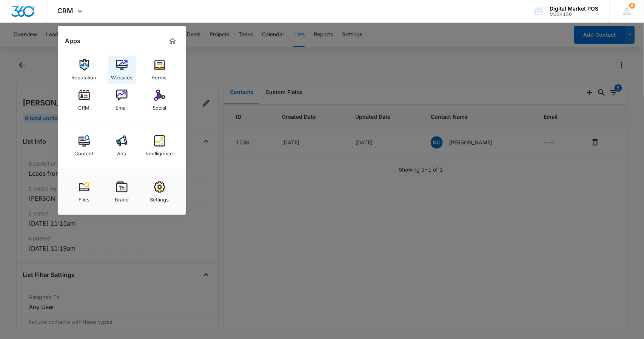 The height and width of the screenshot is (339, 644). I want to click on a: Social, so click(160, 100).